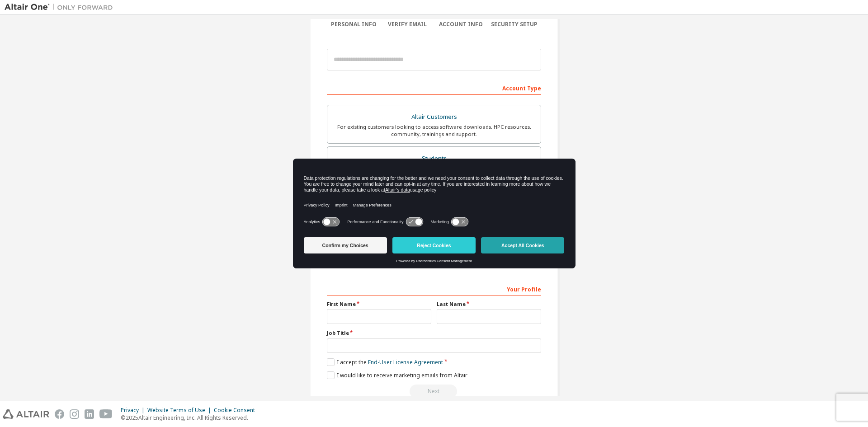 This screenshot has width=868, height=427. Describe the element at coordinates (397, 375) in the screenshot. I see `label: I would like to receive marketing emails from Altair` at that location.